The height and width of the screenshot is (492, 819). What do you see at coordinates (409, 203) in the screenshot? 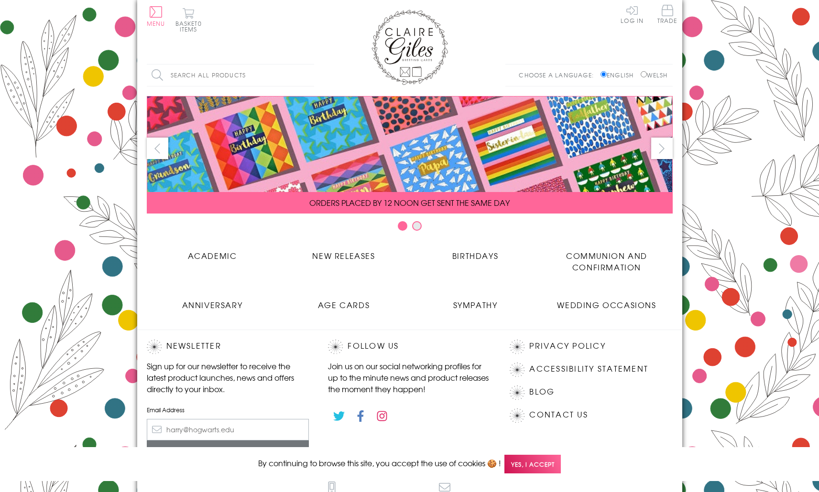
I see `span: ORDERS PLACED BY 12 NOON GET SENT THE SAME DAY` at bounding box center [409, 203].